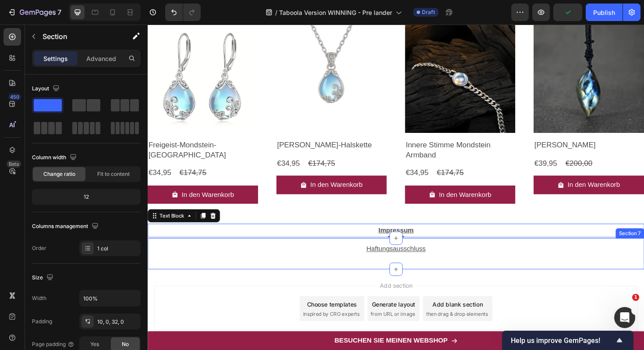 The width and height of the screenshot is (644, 350). I want to click on u: Haftungsausschluss, so click(262, 237).